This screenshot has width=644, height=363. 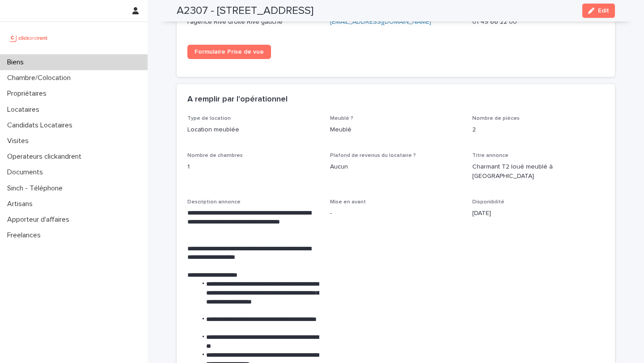 I want to click on p: Freelances, so click(x=25, y=235).